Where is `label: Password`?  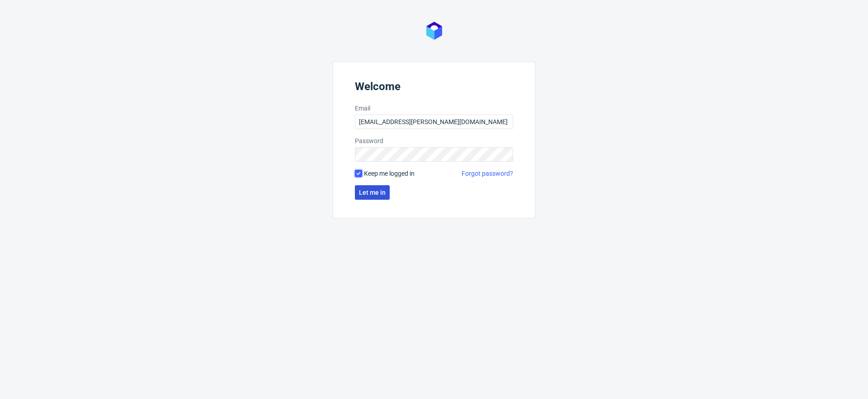 label: Password is located at coordinates (434, 141).